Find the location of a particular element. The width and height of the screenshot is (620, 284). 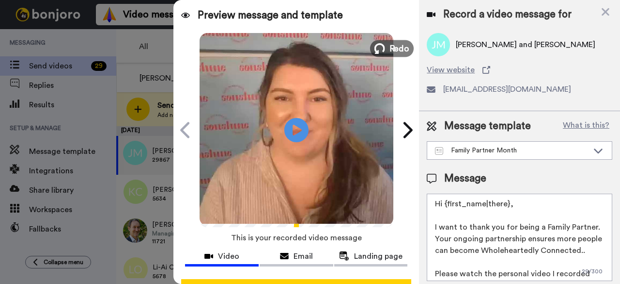

span: Message template is located at coordinates (488, 126).